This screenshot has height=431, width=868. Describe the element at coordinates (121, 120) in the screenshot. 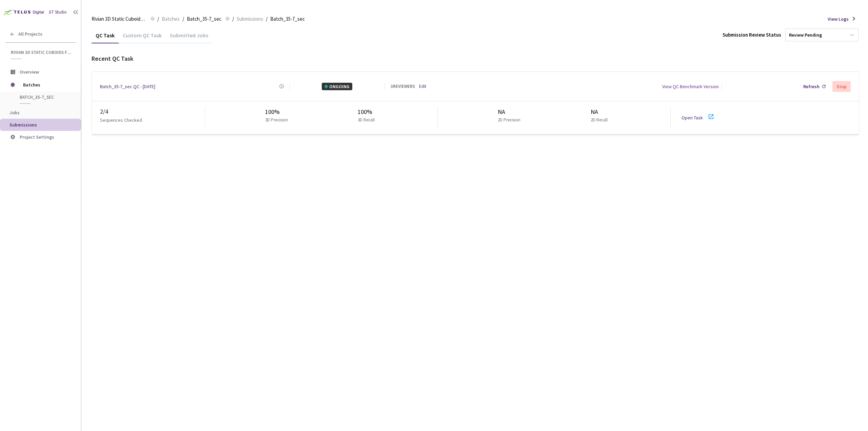

I see `p: Sequences Checked` at that location.